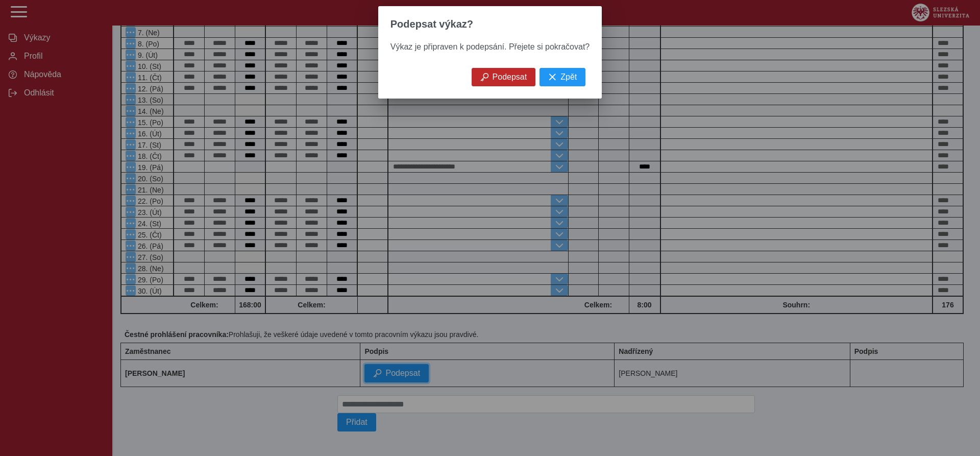  I want to click on span: Zpět, so click(569, 77).